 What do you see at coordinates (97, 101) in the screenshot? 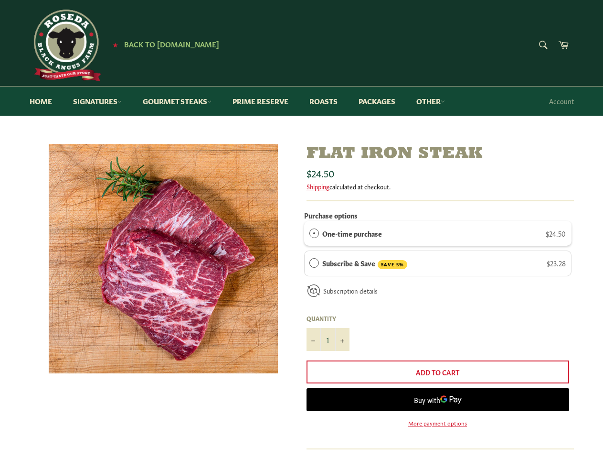
I see `a: Signatures` at bounding box center [97, 101].